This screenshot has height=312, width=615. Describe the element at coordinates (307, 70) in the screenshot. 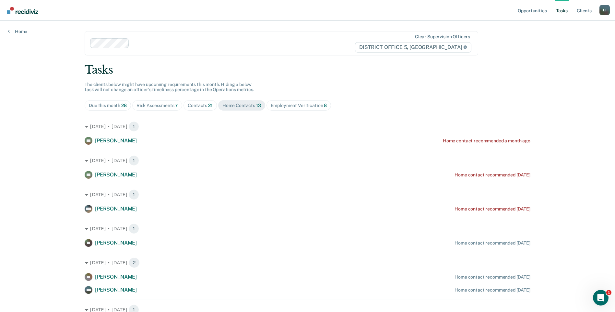

I see `div: Tasks` at that location.